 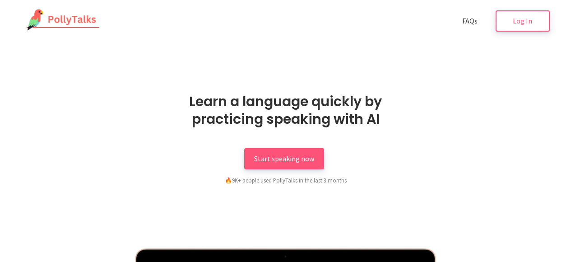 What do you see at coordinates (286, 110) in the screenshot?
I see `h1: Learn a language quickly by practicing speaking with AI` at bounding box center [286, 110].